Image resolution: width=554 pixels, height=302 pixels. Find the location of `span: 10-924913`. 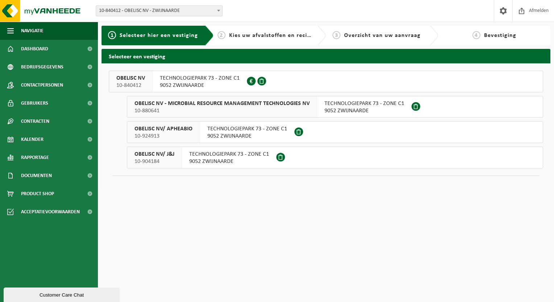

span: 10-924913 is located at coordinates (163, 136).